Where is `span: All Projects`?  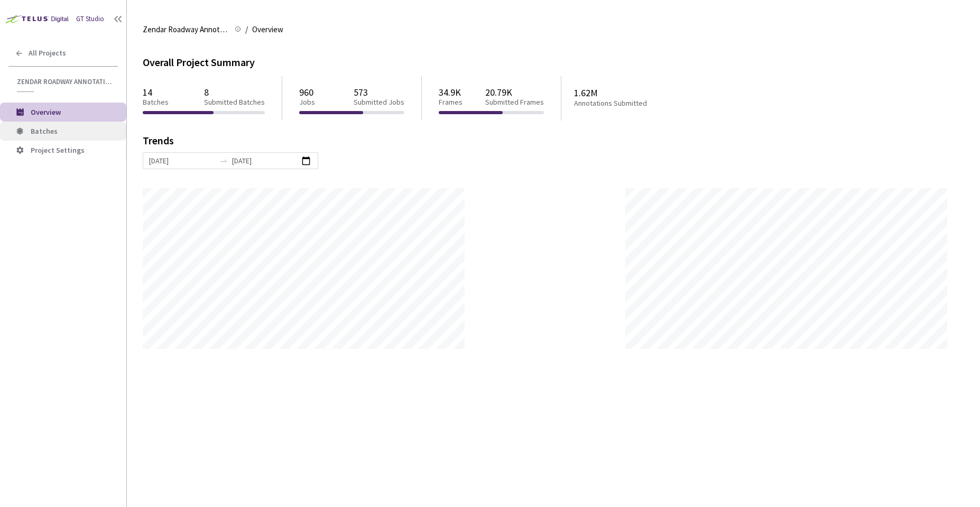
span: All Projects is located at coordinates (47, 53).